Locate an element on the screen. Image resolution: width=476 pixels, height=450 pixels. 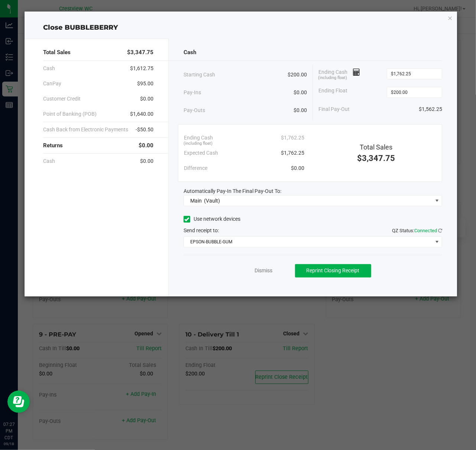
span: Point of Banking (POB) is located at coordinates (70, 114).